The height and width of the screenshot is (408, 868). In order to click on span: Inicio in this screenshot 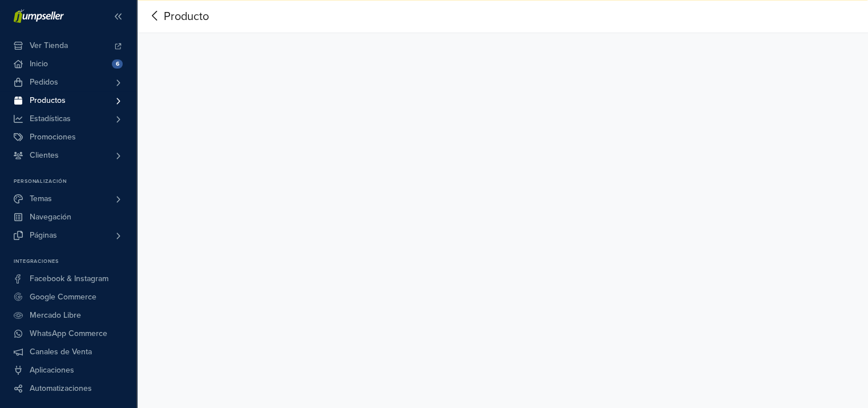, I will do `click(39, 64)`.